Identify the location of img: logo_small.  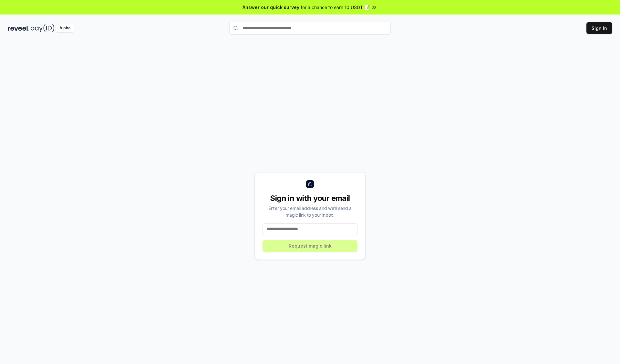
(310, 184).